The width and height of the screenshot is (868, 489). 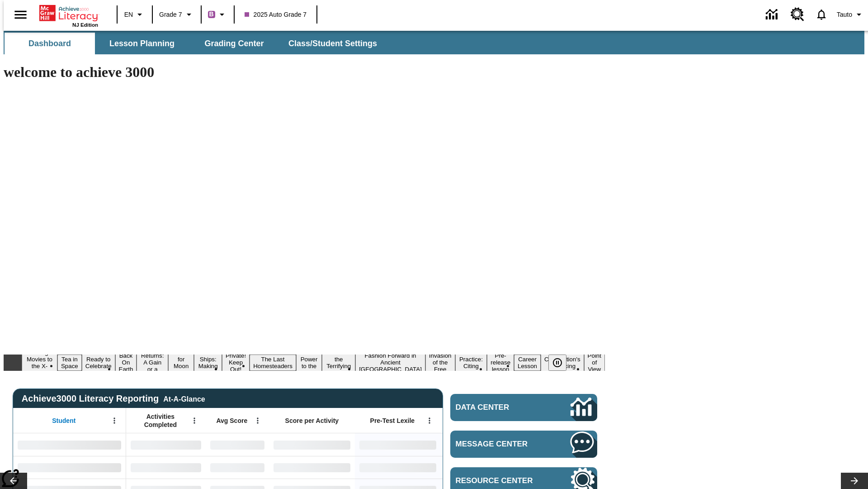 I want to click on h1: welcome to achieve 3000, so click(x=304, y=72).